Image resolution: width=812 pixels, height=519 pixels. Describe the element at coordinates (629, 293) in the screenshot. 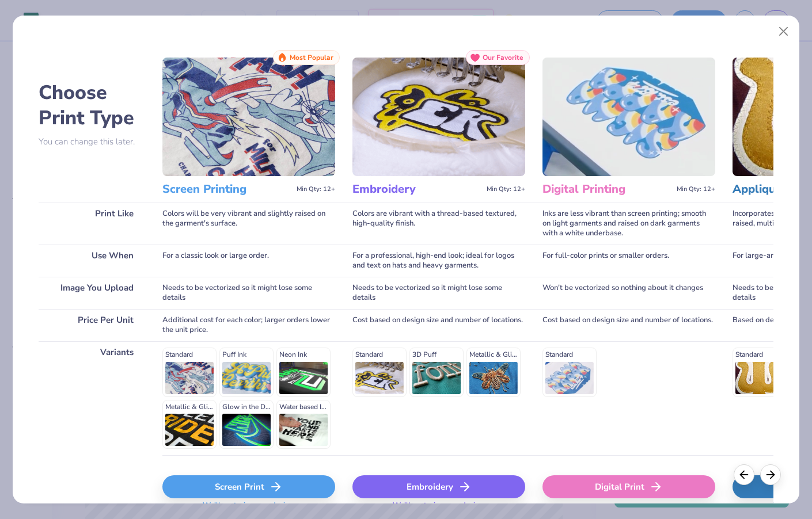

I see `div: Won't be vectorized so nothing about it changes` at that location.